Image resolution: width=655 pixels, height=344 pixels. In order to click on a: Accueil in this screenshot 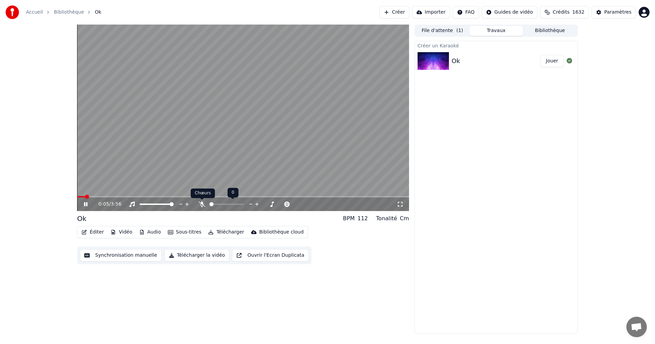, I will do `click(34, 12)`.